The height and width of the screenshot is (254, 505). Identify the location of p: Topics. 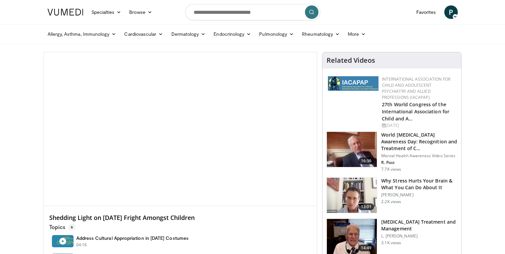
(62, 227).